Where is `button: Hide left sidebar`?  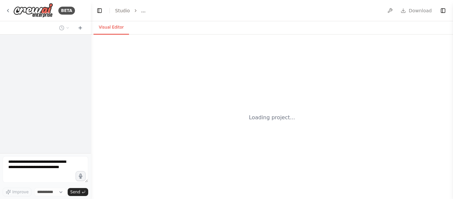 button: Hide left sidebar is located at coordinates (99, 11).